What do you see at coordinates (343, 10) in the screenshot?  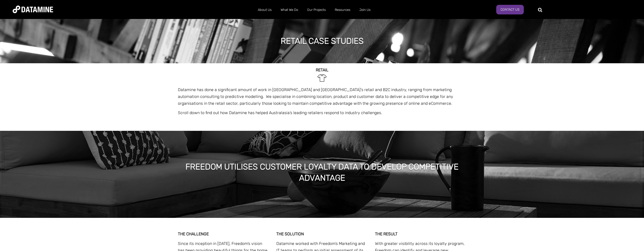 I see `a: Resources` at bounding box center [343, 10].